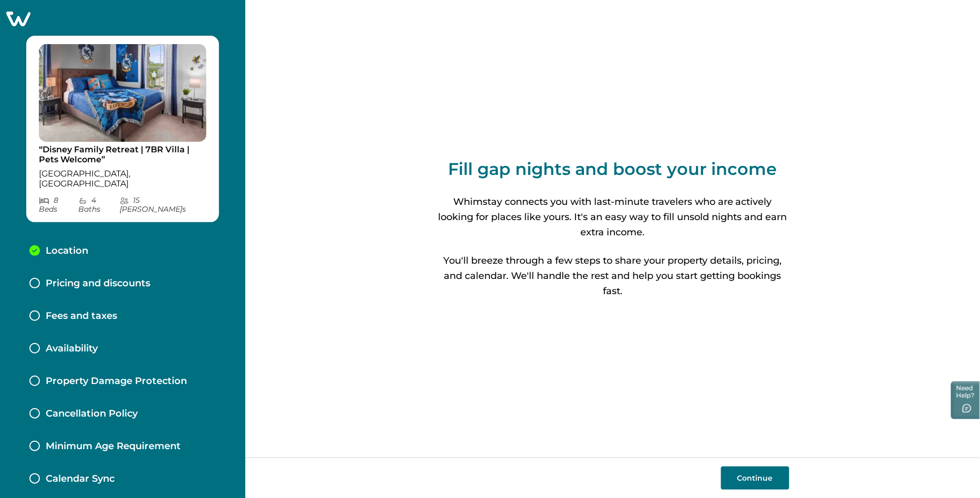  Describe the element at coordinates (59, 205) in the screenshot. I see `p: 8 Bed s` at that location.